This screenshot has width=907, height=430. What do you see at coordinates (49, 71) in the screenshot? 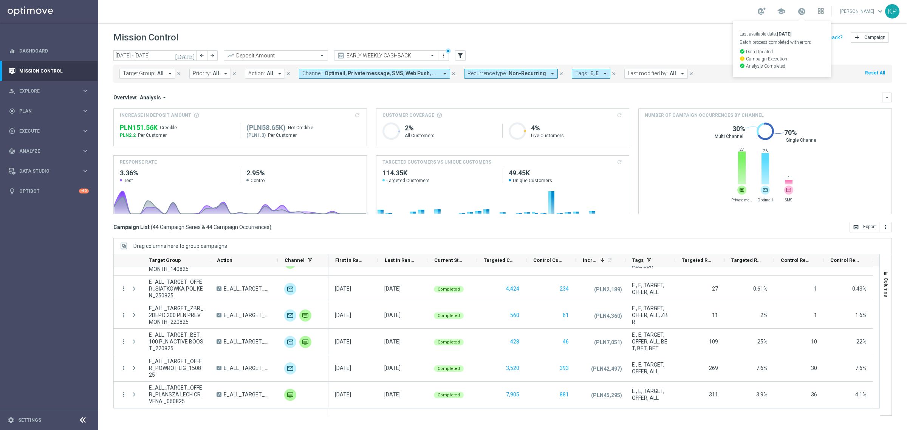
I see `button: Mission Control` at bounding box center [49, 71].